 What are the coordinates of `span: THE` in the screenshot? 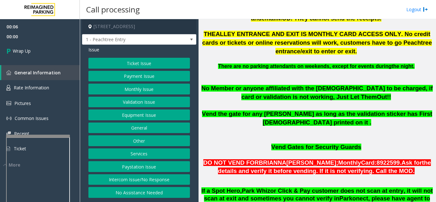 It's located at (209, 34).